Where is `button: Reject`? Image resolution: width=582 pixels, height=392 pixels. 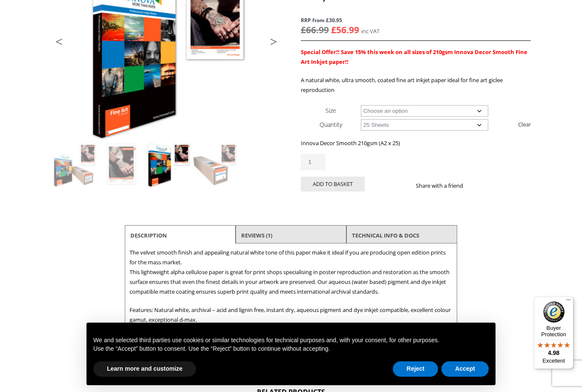
button: Reject is located at coordinates (415, 370).